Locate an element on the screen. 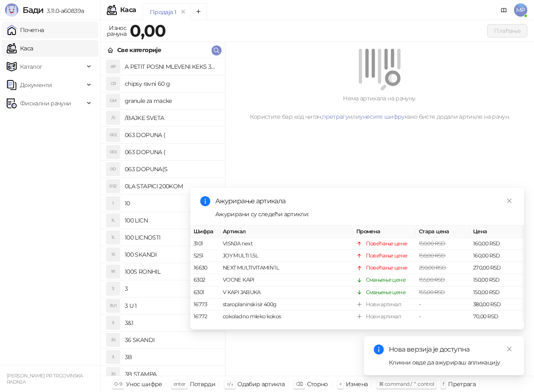  div: Нова верзија је доступна is located at coordinates (451, 350).